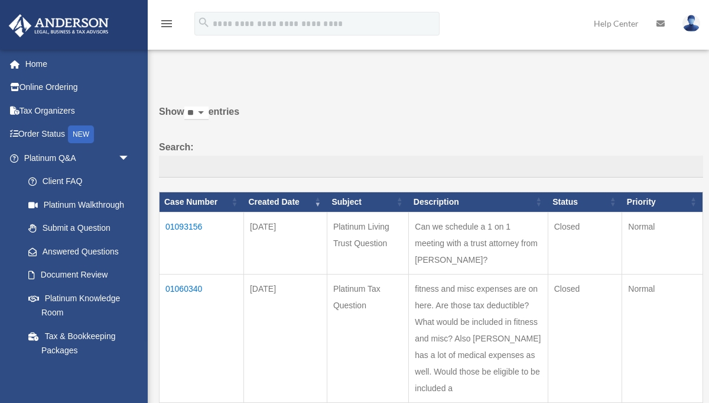  What do you see at coordinates (81, 134) in the screenshot?
I see `div: NEW` at bounding box center [81, 134].